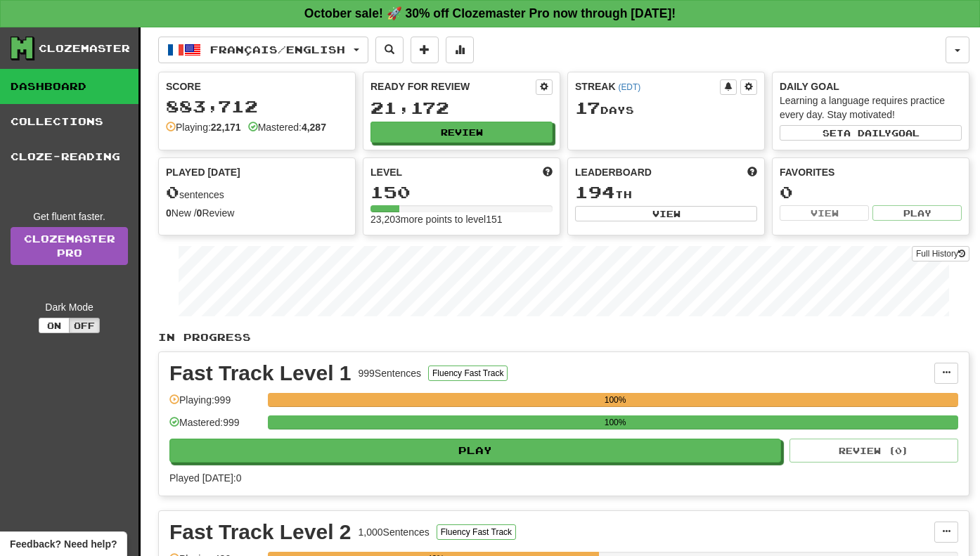 Image resolution: width=980 pixels, height=556 pixels. Describe the element at coordinates (461, 220) in the screenshot. I see `div: 23,203 more points to level 151` at that location.